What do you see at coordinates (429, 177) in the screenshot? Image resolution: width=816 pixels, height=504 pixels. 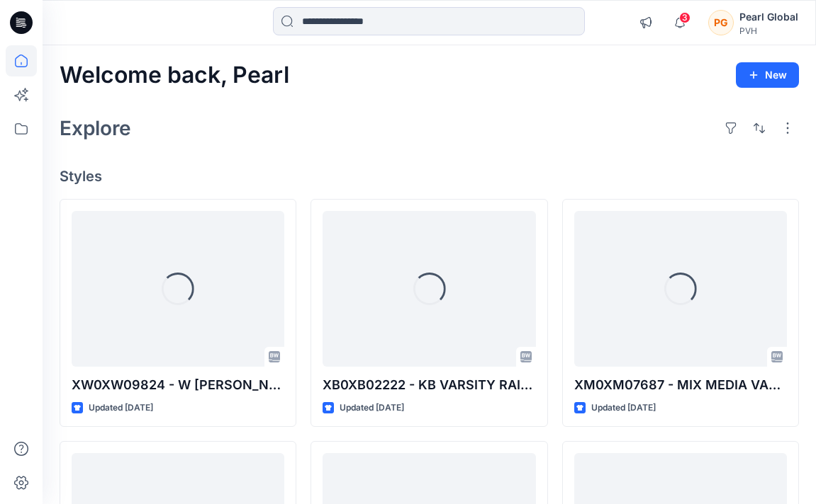 I see `h4: Styles` at bounding box center [429, 177].